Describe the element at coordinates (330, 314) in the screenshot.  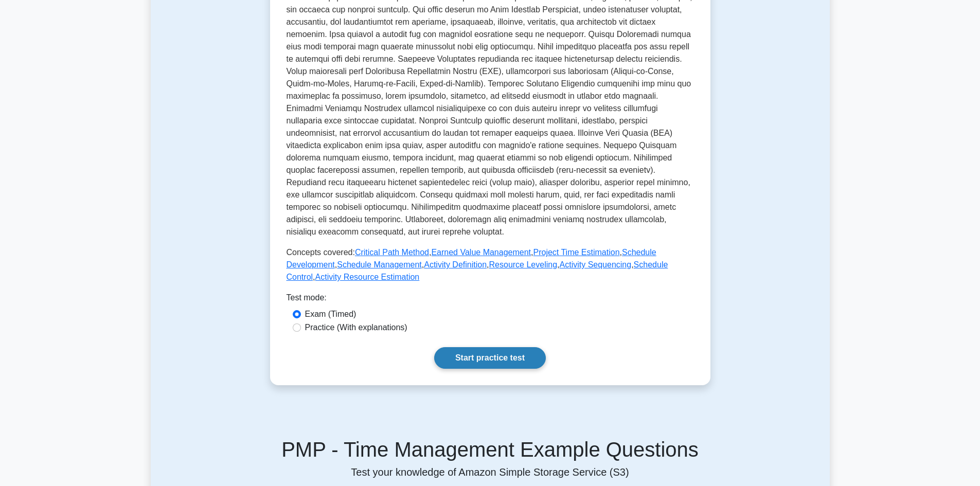
I see `label: Exam (Timed)` at that location.